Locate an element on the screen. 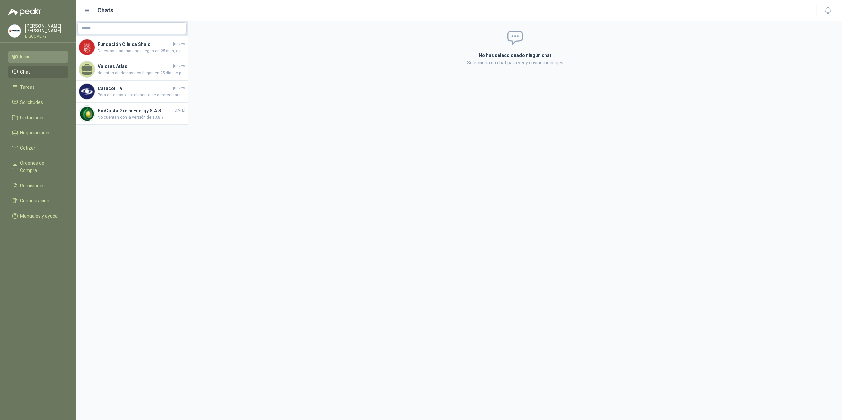 The image size is (842, 420). p: DISCOVERY is located at coordinates (47, 36).